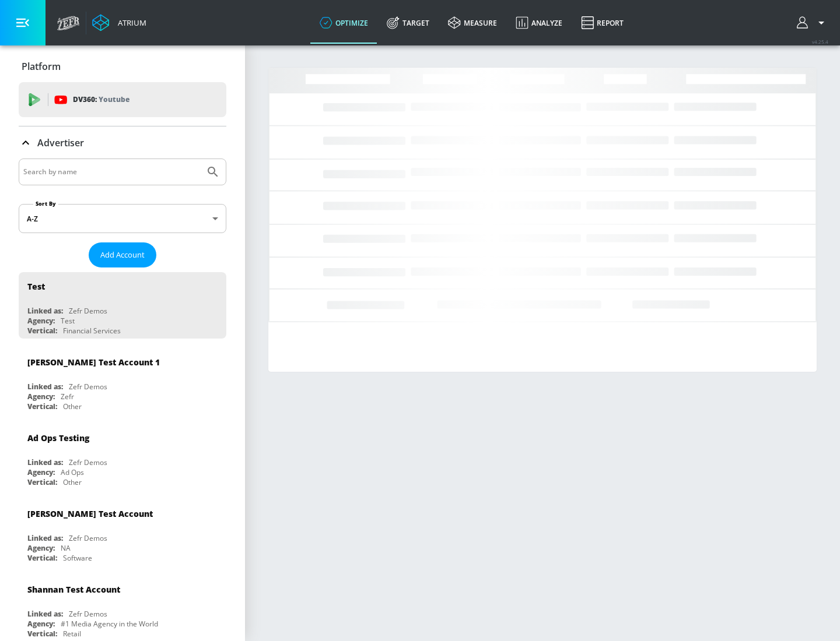 This screenshot has width=840, height=641. What do you see at coordinates (67, 397) in the screenshot?
I see `div: Zefr` at bounding box center [67, 397].